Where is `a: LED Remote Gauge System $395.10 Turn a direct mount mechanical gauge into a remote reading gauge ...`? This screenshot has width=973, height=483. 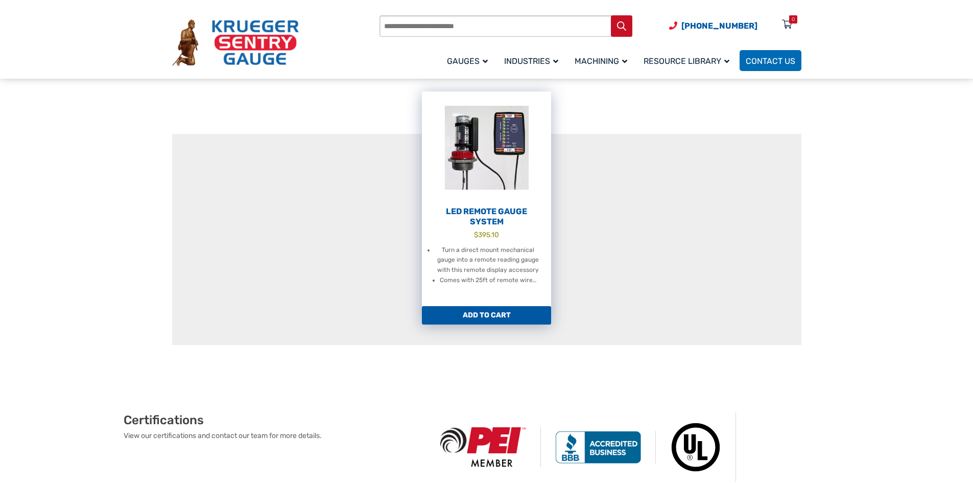 a: LED Remote Gauge System $395.10 Turn a direct mount mechanical gauge into a remote reading gauge ... is located at coordinates (486, 199).